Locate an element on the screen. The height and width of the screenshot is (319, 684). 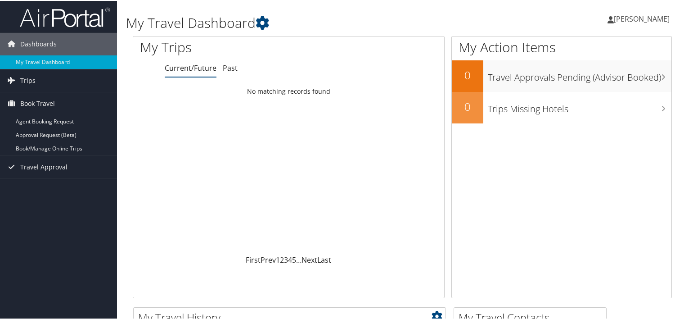
a: Current/Future is located at coordinates (190, 67).